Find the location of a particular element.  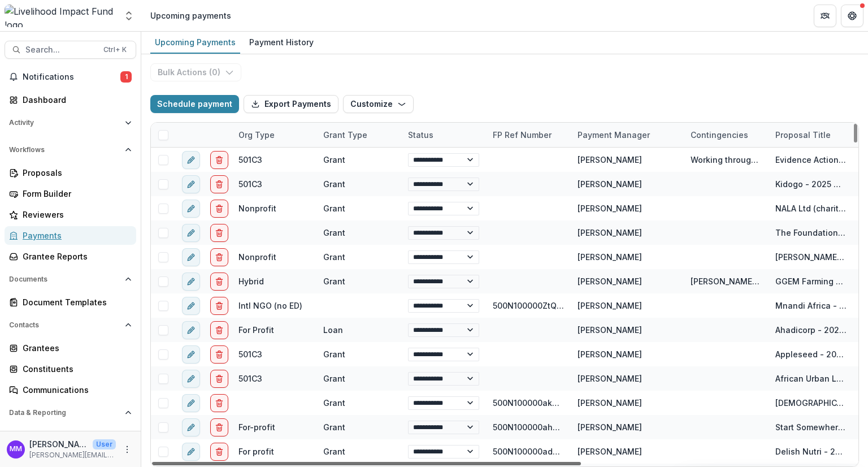

div: Ahadicorp - 2024 Loan is located at coordinates (811, 330).